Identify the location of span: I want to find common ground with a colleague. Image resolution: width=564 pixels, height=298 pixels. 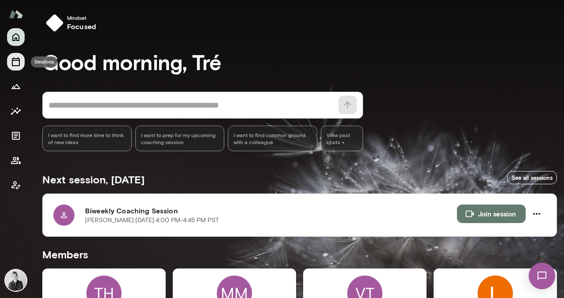
(272, 138).